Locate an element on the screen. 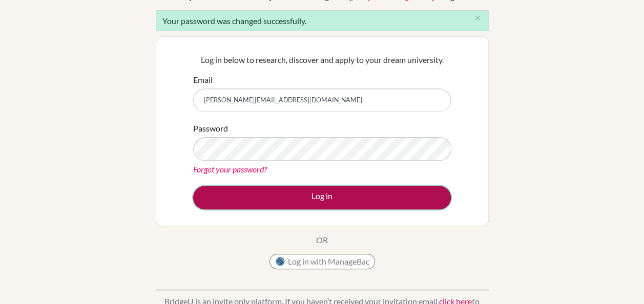 The image size is (644, 304). div: Your password was changed successfully. is located at coordinates (323, 21).